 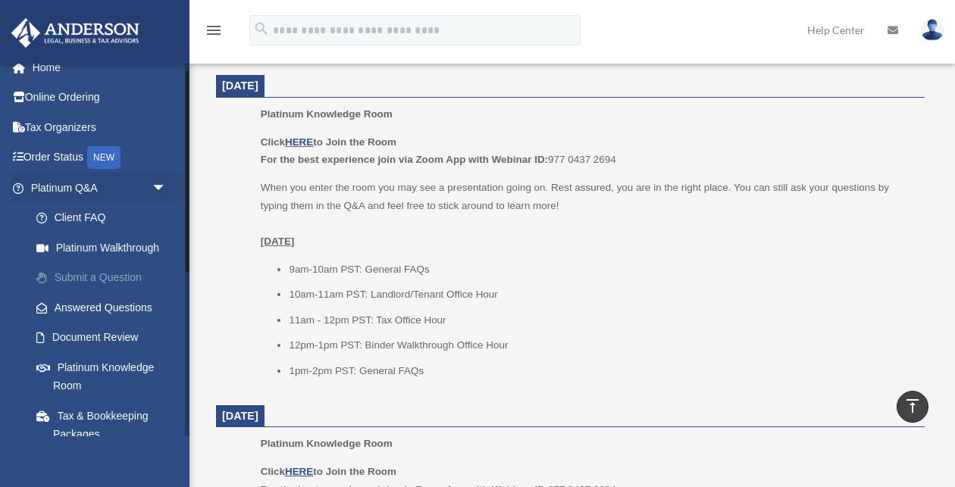 What do you see at coordinates (913, 407) in the screenshot?
I see `a: vertical_align_top` at bounding box center [913, 407].